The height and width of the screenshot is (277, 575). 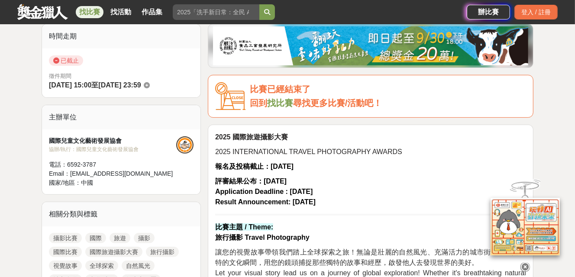 What do you see at coordinates (87, 183) in the screenshot?
I see `span: 中國` at bounding box center [87, 183].